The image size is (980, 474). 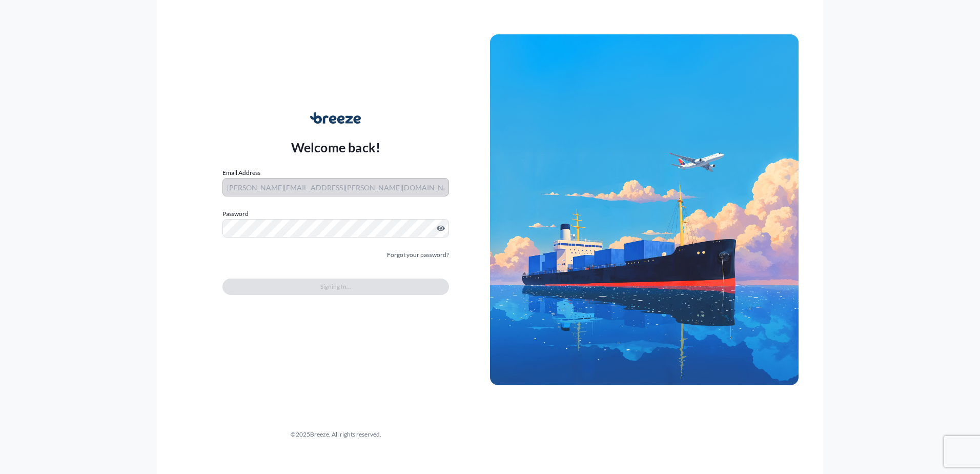 What do you see at coordinates (335, 187) in the screenshot?
I see `input: example@gmail.com` at bounding box center [335, 187].